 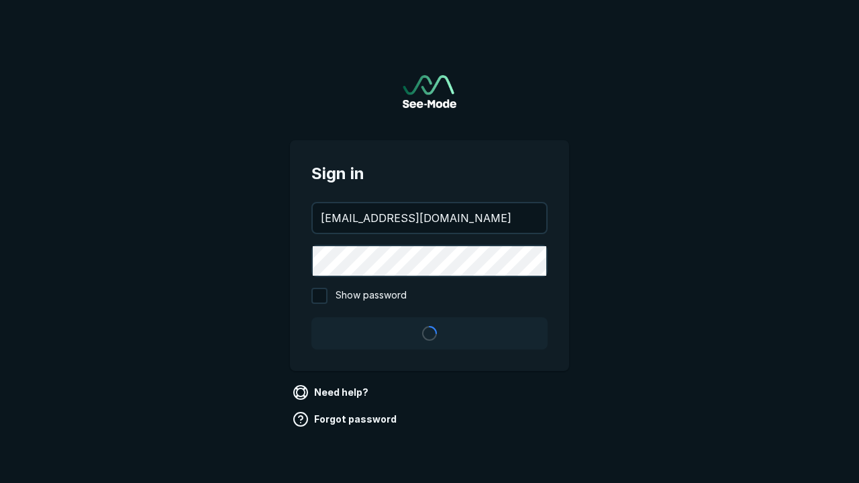 I want to click on img: See-Mode Logo, so click(x=429, y=91).